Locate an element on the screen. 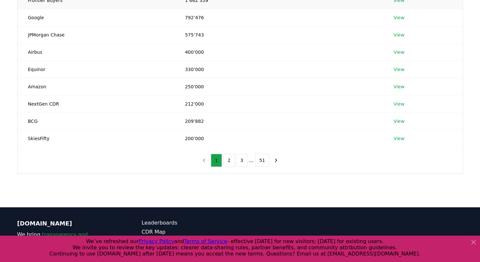  td: 792’476 is located at coordinates (279, 17).